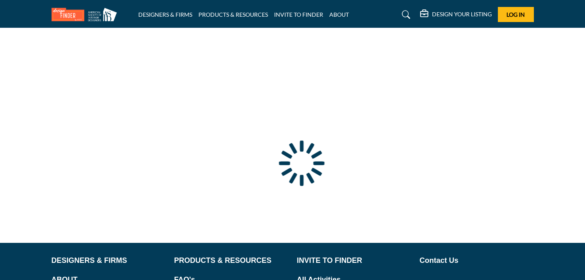  I want to click on div: DESIGN YOUR LISTING, so click(455, 15).